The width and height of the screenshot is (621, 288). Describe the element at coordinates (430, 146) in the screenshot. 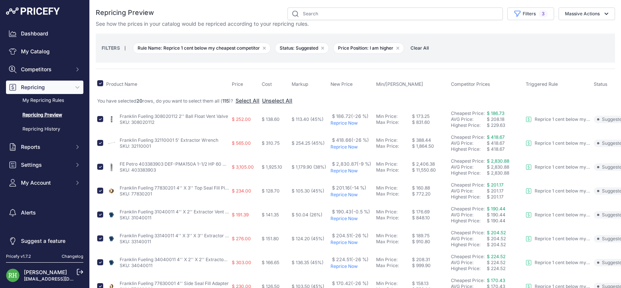

I see `div: $ 1,864.50` at that location.